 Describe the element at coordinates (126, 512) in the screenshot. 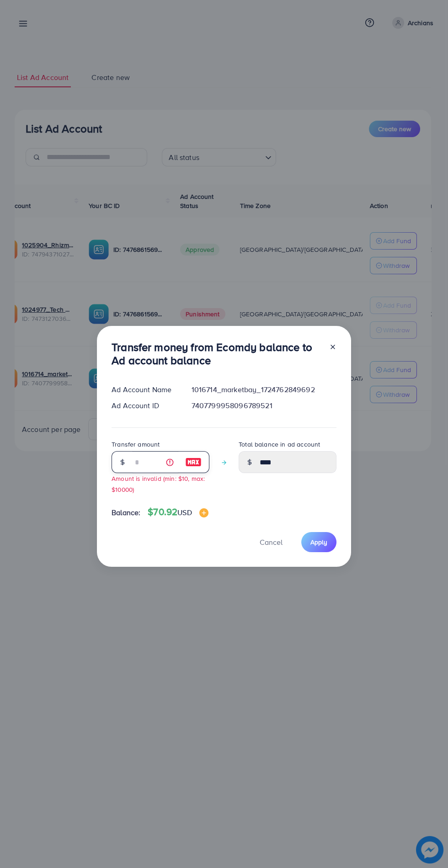

I see `span: Balance:` at that location.